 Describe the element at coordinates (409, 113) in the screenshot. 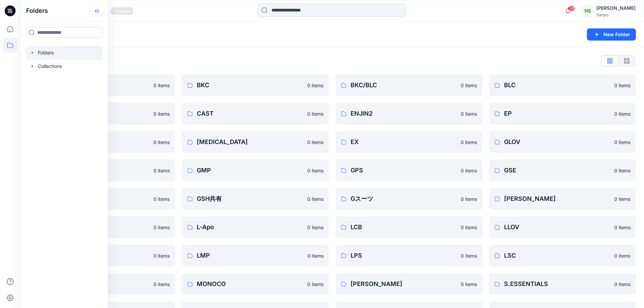

I see `a: ENJIN20 items` at that location.